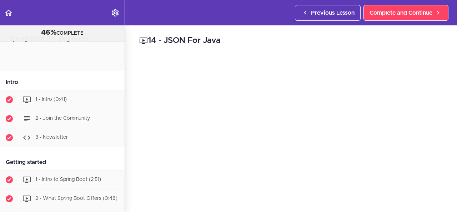 Image resolution: width=457 pixels, height=212 pixels. What do you see at coordinates (9, 13) in the screenshot?
I see `svg: Back to course curriculum` at bounding box center [9, 13].